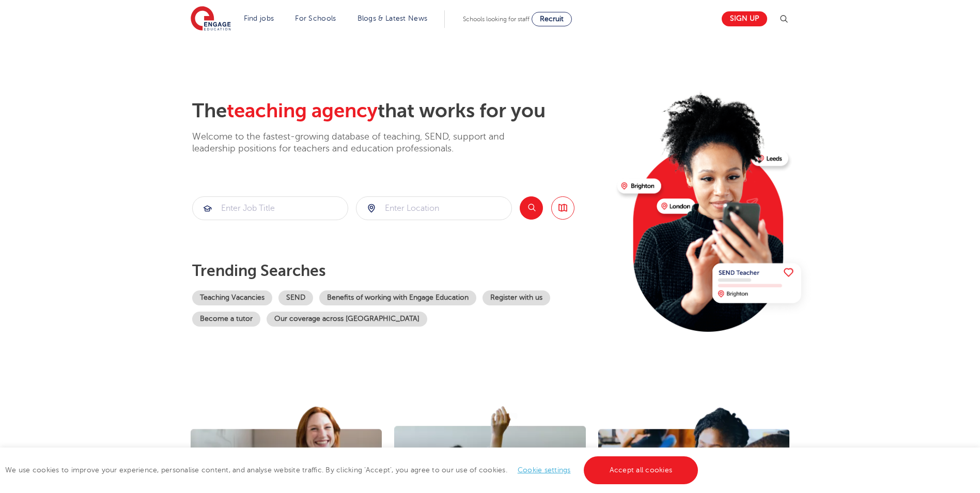  What do you see at coordinates (641, 470) in the screenshot?
I see `a: Accept all cookies` at bounding box center [641, 470].